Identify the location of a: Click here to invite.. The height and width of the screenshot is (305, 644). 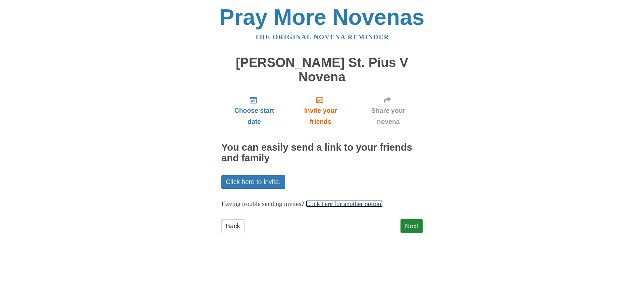
(253, 181).